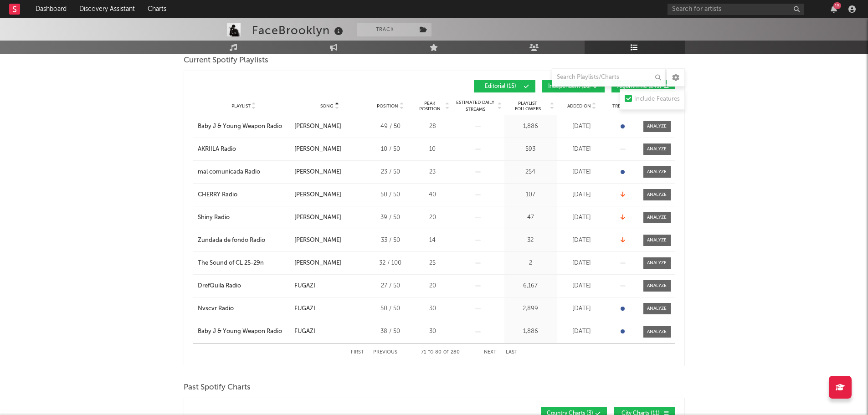 The width and height of the screenshot is (868, 415). What do you see at coordinates (226, 60) in the screenshot?
I see `span: Current Spotify Playlists` at bounding box center [226, 60].